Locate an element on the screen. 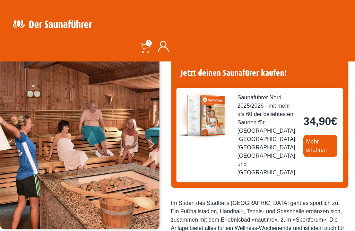 The height and width of the screenshot is (231, 355). a: Mehr erfahren is located at coordinates (321, 146).